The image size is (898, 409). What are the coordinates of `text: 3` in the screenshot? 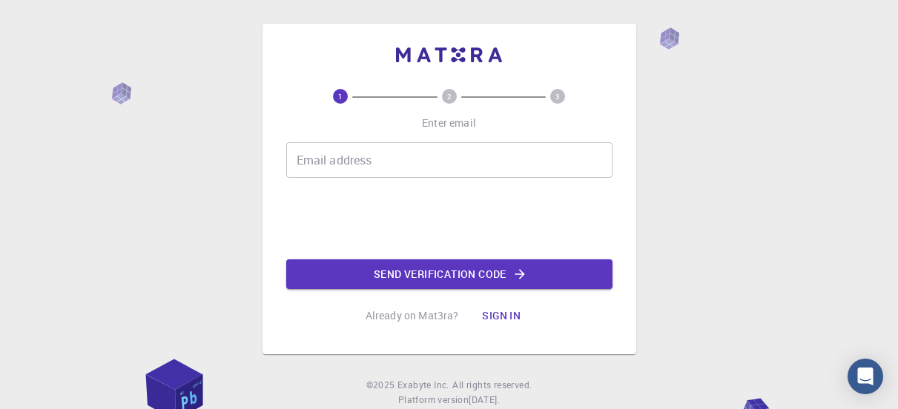 It's located at (558, 96).